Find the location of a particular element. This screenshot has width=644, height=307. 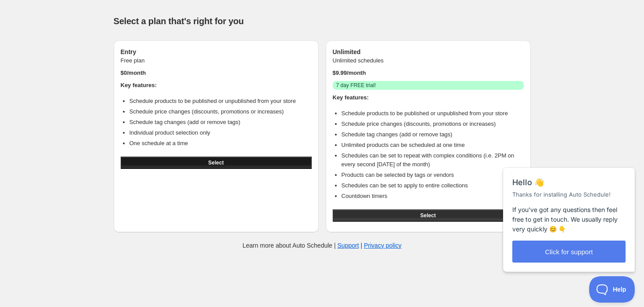

h3: Unlimited is located at coordinates (428, 52).